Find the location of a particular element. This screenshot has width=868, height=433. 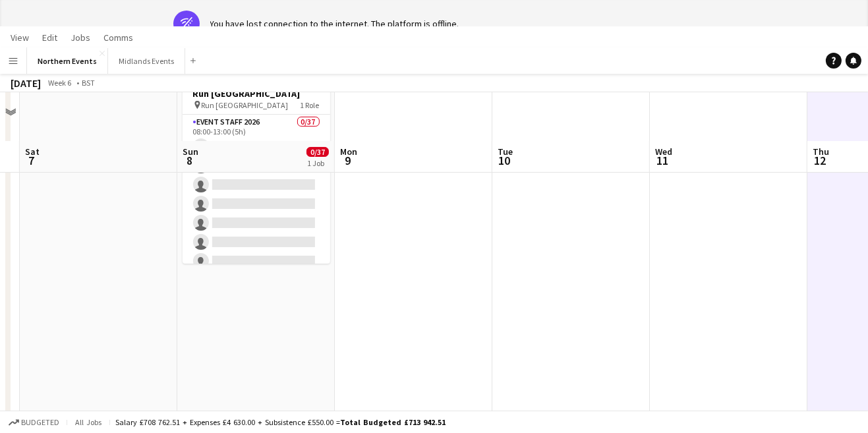

span: Tue is located at coordinates (505, 151).